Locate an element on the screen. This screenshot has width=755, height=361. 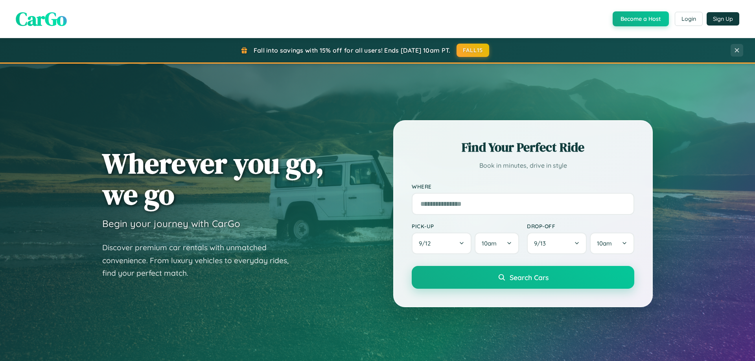
p: Discover premium car rentals with unmatched convenience. From luxury vehicles to everyday rides, ... is located at coordinates (200, 261).